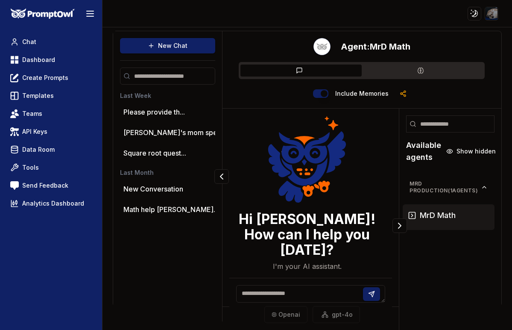  What do you see at coordinates (322, 47) in the screenshot?
I see `button: Talk with Hootie` at bounding box center [322, 47].